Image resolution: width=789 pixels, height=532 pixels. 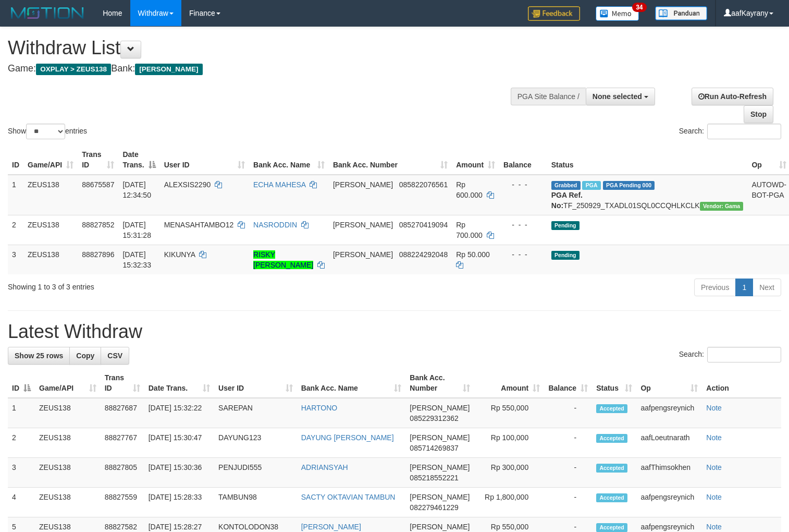 What do you see at coordinates (722, 206) in the screenshot?
I see `span: Vendor URL: https://trx31.1velocity.biz` at bounding box center [722, 206].